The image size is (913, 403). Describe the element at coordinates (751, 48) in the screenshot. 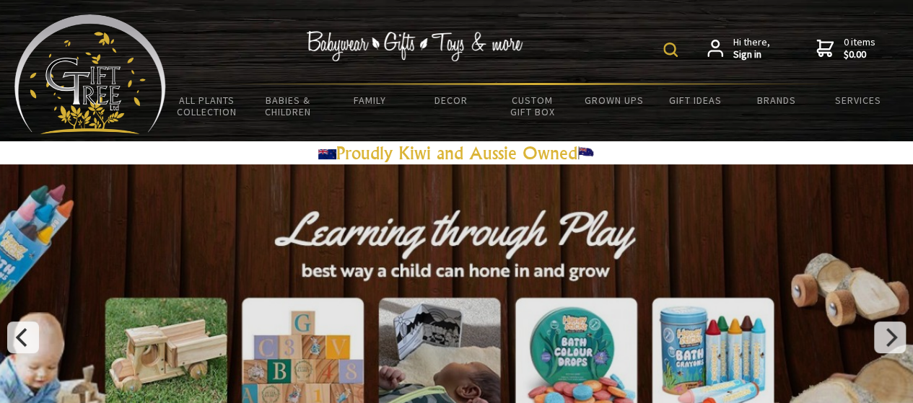

I see `span: Hi there,` at that location.